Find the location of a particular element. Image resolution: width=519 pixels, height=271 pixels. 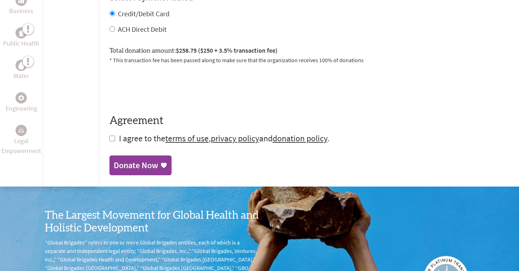

a: privacy policy is located at coordinates (235, 138).